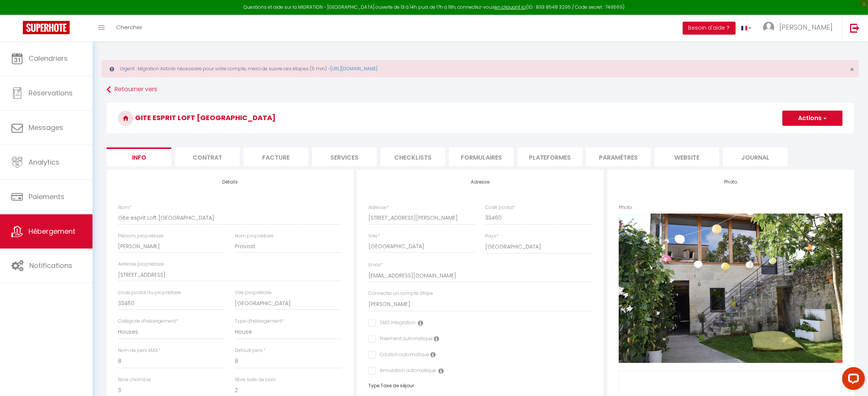  Describe the element at coordinates (345, 156) in the screenshot. I see `li: Services` at that location.